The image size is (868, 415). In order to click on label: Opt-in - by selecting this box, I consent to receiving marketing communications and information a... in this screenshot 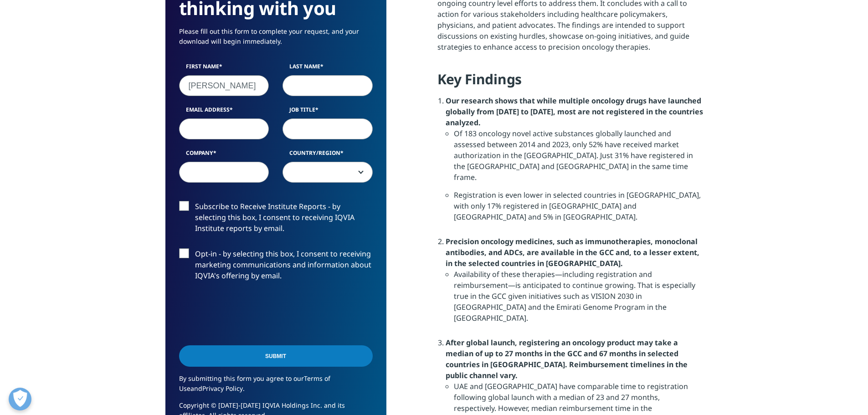, I will do `click(276, 267)`.